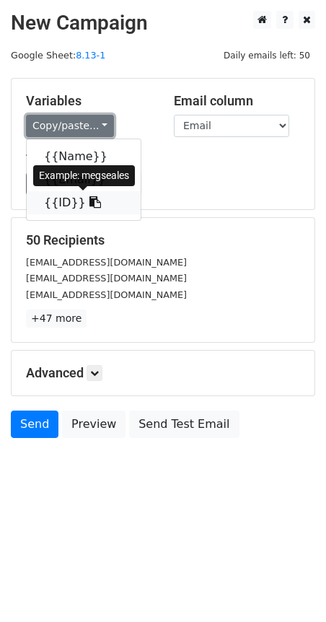 Image resolution: width=326 pixels, height=622 pixels. I want to click on a: {{Name}}, so click(84, 156).